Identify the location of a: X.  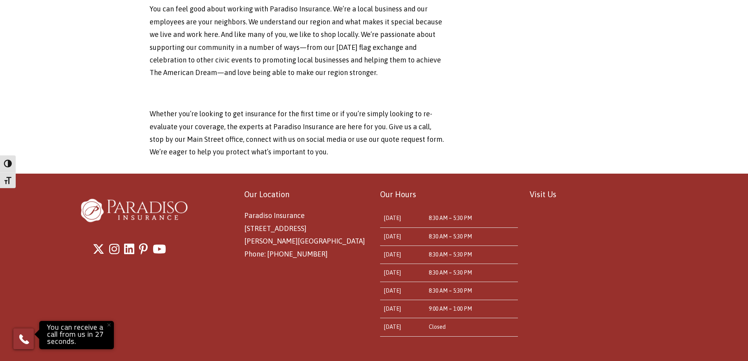
(99, 249).